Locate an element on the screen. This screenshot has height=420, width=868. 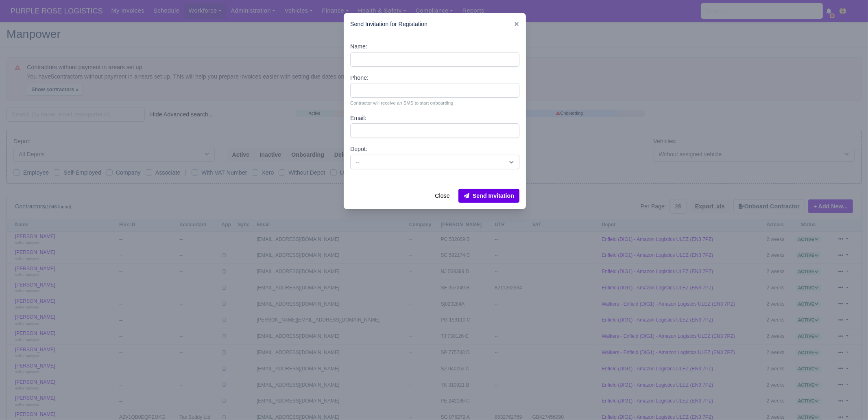
label: Phone: is located at coordinates (359, 78).